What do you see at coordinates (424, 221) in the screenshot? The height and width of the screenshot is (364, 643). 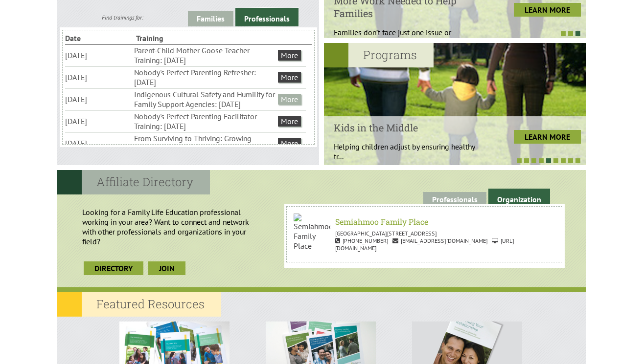 I see `h6: Semiahmoo Family Place` at bounding box center [424, 221].